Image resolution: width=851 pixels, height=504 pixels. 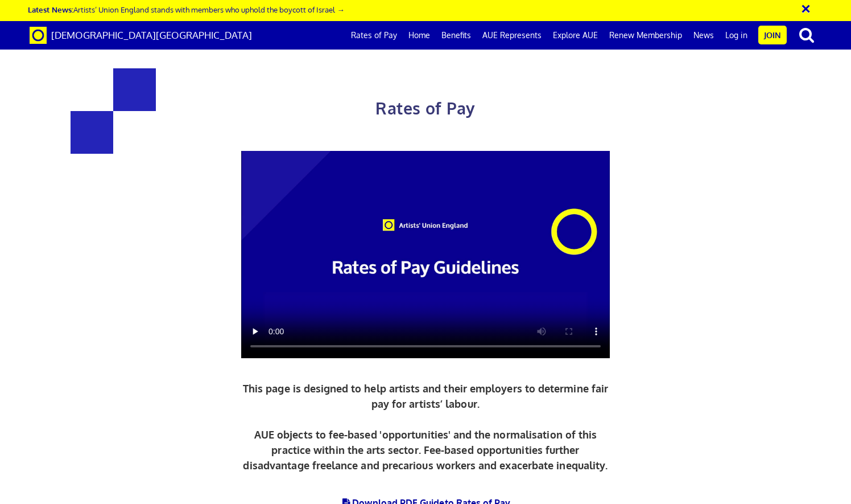 I want to click on a: Renew Membership, so click(x=646, y=35).